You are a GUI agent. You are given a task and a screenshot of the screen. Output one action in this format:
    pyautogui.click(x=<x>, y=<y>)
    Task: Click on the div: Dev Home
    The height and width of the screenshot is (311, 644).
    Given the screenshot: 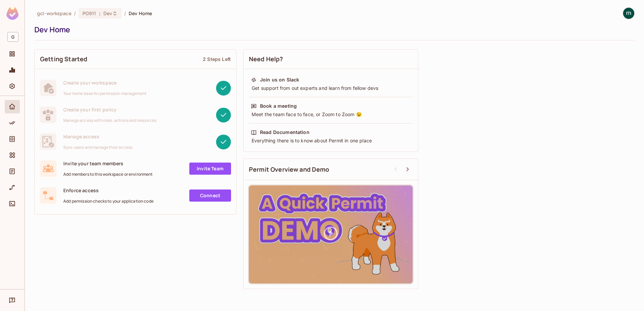 What is the action you would take?
    pyautogui.click(x=332, y=30)
    